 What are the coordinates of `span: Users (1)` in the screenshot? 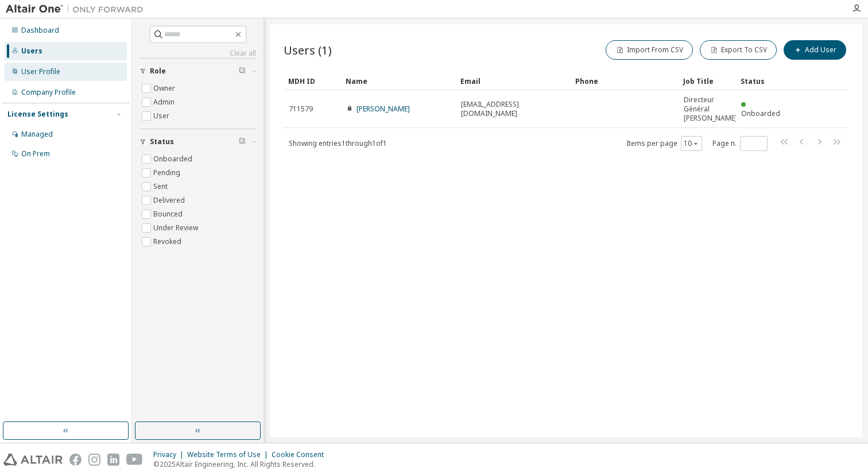 It's located at (307, 50).